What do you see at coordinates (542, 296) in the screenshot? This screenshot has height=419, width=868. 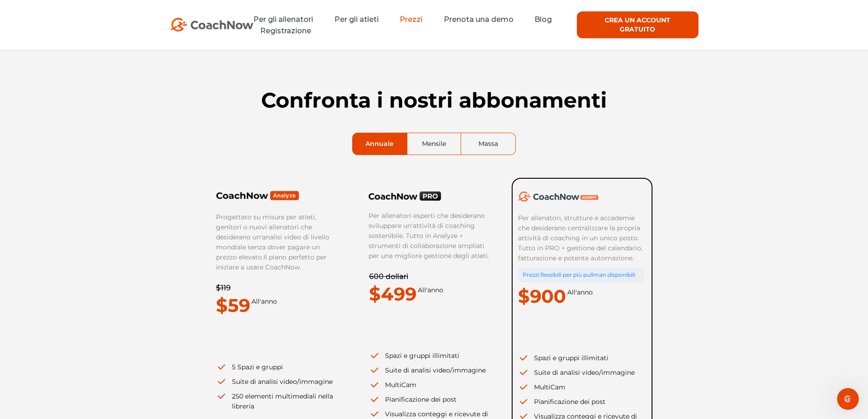 I see `font: $900` at bounding box center [542, 296].